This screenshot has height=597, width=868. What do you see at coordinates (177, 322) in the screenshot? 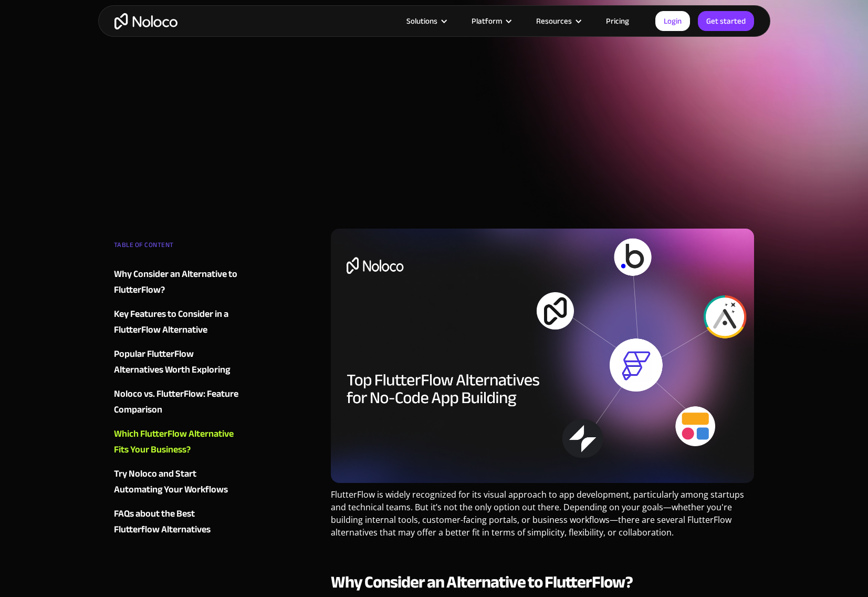
I see `div: Key Features to Consider in a FlutterFlow Alternative` at bounding box center [177, 322].